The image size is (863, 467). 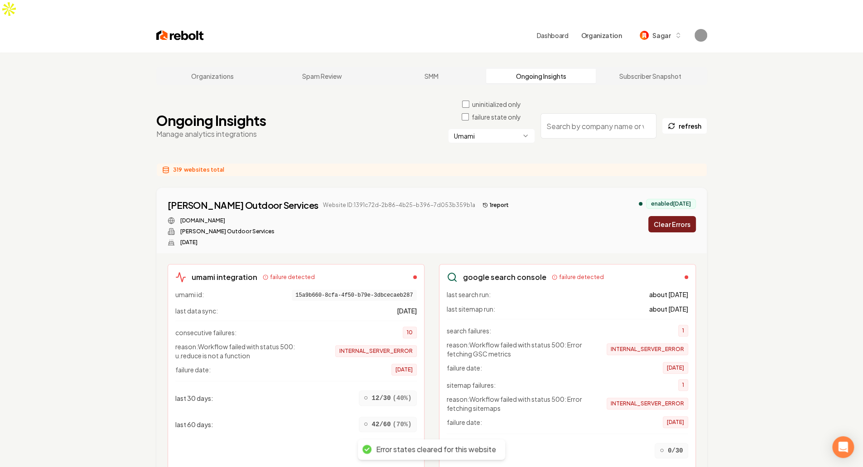 What do you see at coordinates (189, 295) in the screenshot?
I see `span: umami id:` at bounding box center [189, 295].